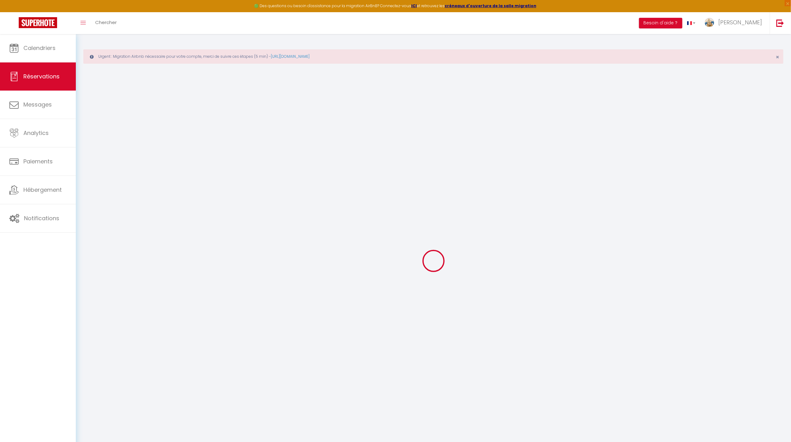 Image resolution: width=791 pixels, height=442 pixels. I want to click on span: Notifications, so click(42, 218).